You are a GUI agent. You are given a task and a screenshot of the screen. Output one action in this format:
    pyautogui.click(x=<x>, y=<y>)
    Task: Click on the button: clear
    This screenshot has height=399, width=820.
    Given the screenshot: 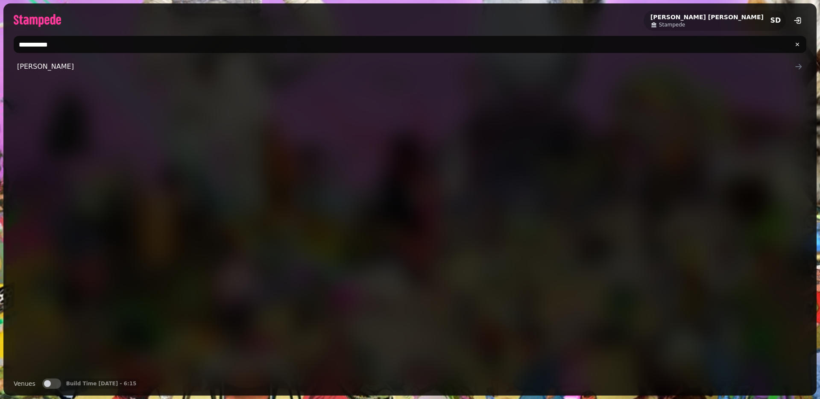 What is the action you would take?
    pyautogui.click(x=797, y=44)
    